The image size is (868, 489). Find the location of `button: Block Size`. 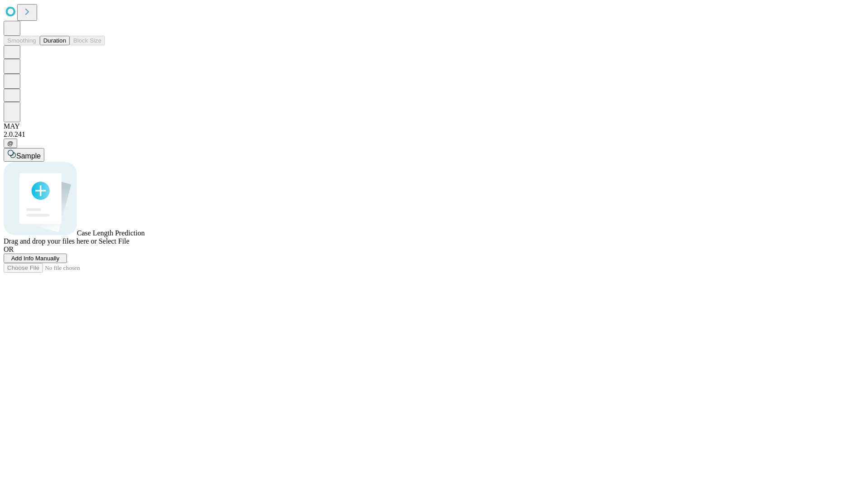

button: Block Size is located at coordinates (87, 41).